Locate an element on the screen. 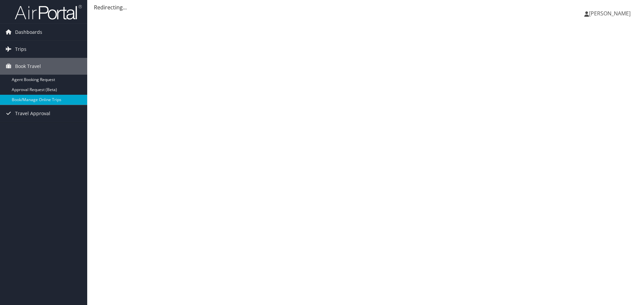 This screenshot has width=644, height=305. span: Trips is located at coordinates (20, 49).